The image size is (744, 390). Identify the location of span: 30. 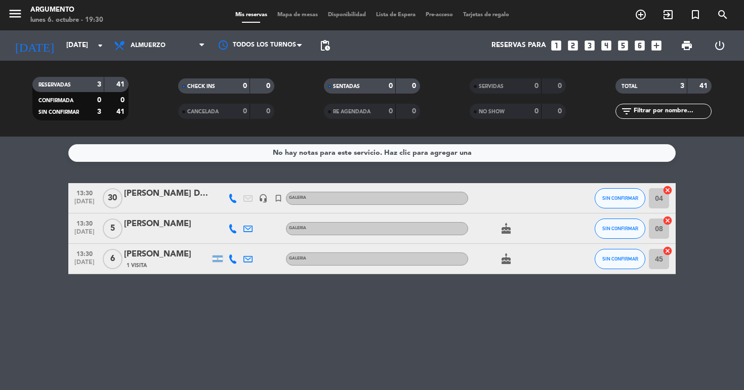
(112, 198).